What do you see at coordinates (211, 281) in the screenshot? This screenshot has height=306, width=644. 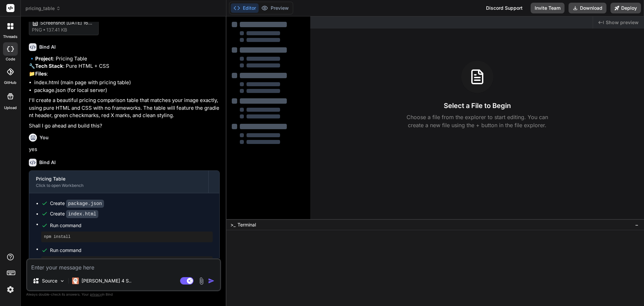 I see `img: icon` at bounding box center [211, 281].